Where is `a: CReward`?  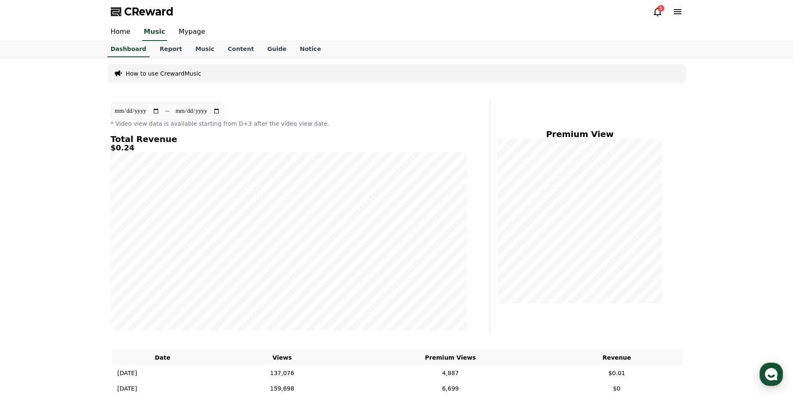 a: CReward is located at coordinates (142, 12).